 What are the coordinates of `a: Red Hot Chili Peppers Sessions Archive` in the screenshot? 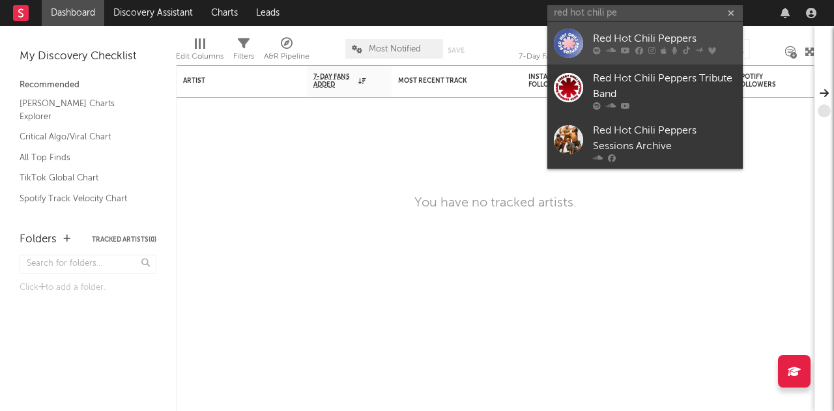 It's located at (645, 143).